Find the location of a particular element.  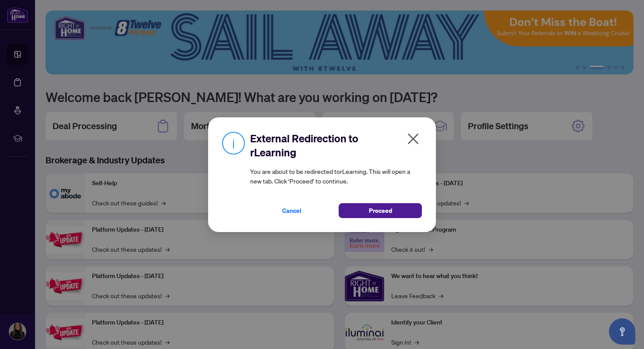

button: Cancel is located at coordinates (291, 210).